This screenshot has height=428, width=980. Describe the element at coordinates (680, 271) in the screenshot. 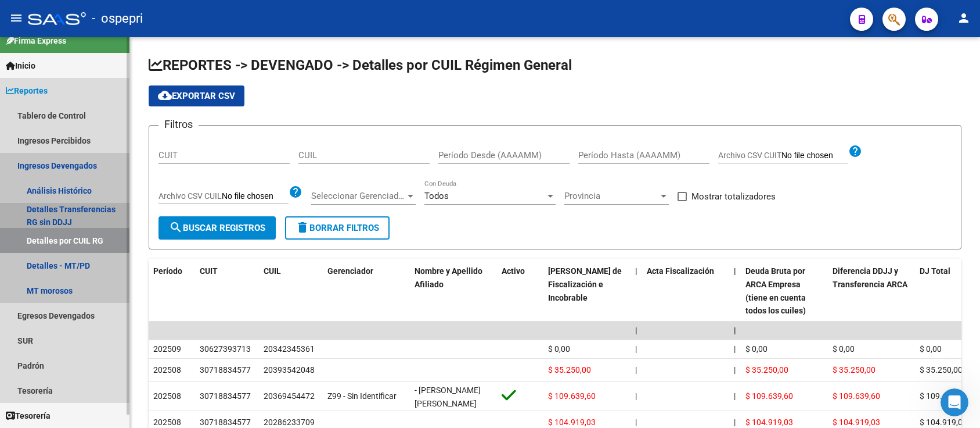

I see `span: Acta Fiscalización` at that location.